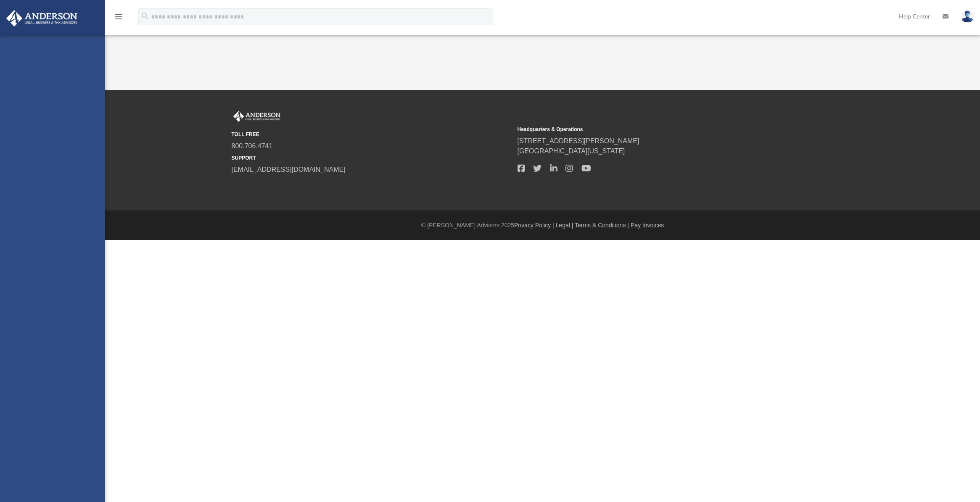 The image size is (980, 502). I want to click on i: search, so click(145, 16).